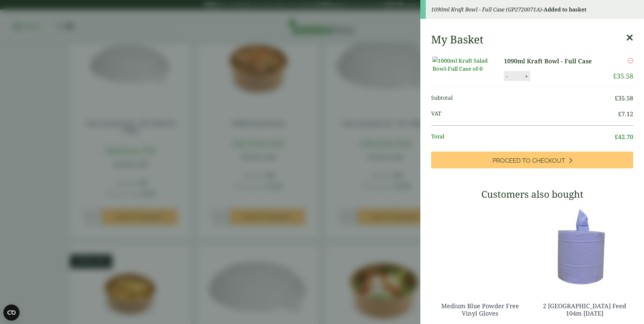 This screenshot has height=324, width=644. Describe the element at coordinates (523, 137) in the screenshot. I see `span: Total` at that location.